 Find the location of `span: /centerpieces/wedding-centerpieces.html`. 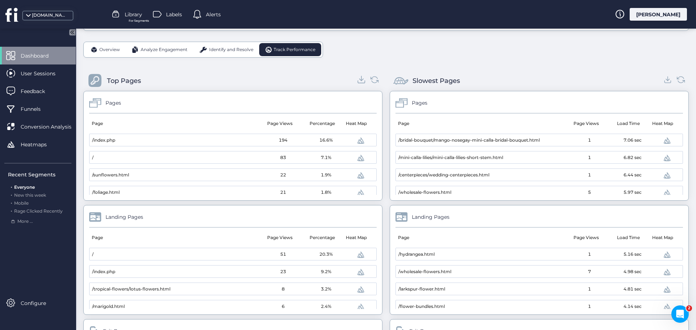

span: /centerpieces/wedding-centerpieces.html is located at coordinates (444, 175).